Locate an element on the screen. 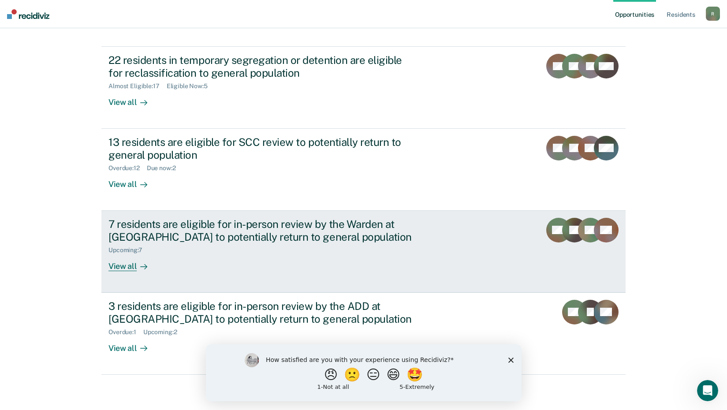 The width and height of the screenshot is (727, 410). div: How satisfied are you with your experience using Recidiviz? is located at coordinates (162, 15).